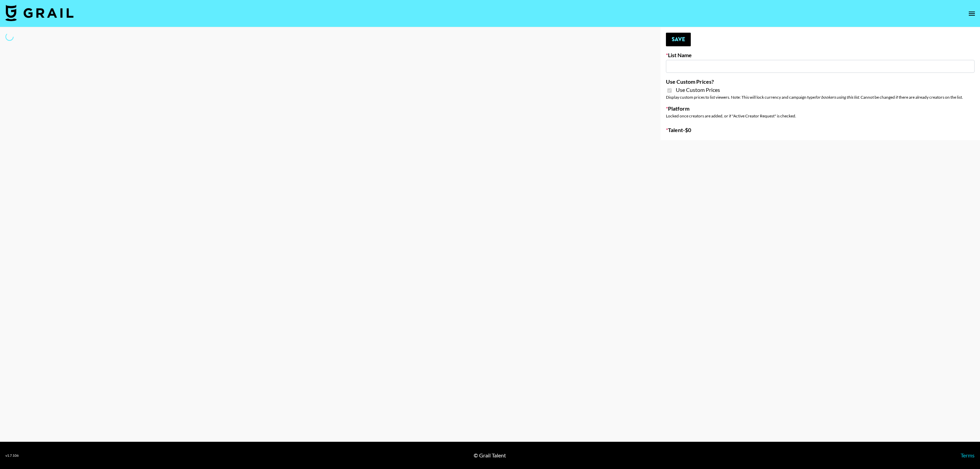 This screenshot has width=980, height=469. What do you see at coordinates (820, 97) in the screenshot?
I see `div: Display custom prices to list viewers. Note: This will lock currency and campaign type . Cannot b...` at bounding box center [820, 97].